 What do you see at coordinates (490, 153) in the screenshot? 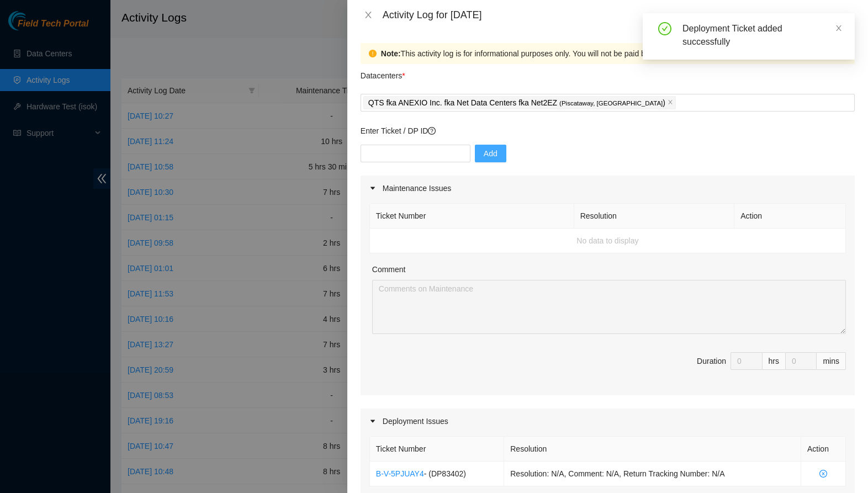
I see `button: Add` at bounding box center [490, 153].